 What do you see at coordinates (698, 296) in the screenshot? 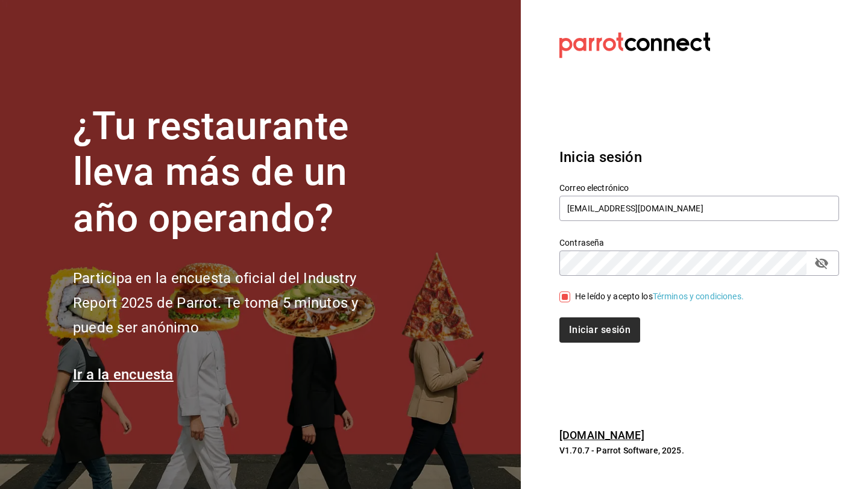
I see `a: Términos y condiciones.` at bounding box center [698, 296].